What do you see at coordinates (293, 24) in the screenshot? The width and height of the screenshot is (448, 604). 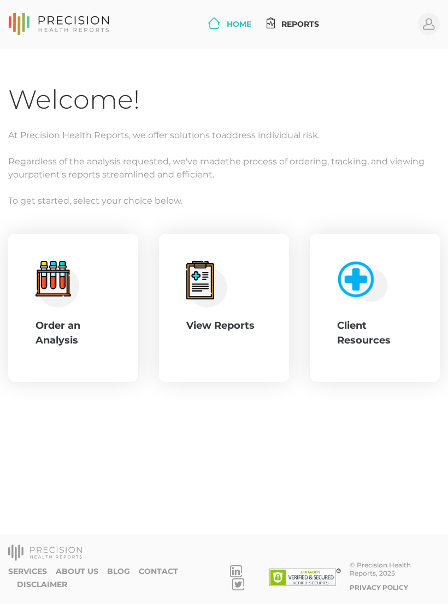 I see `a: Reports` at bounding box center [293, 24].